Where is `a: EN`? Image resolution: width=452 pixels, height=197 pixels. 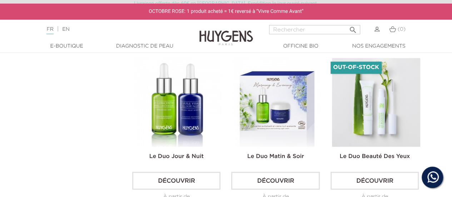
a: EN is located at coordinates (66, 29).